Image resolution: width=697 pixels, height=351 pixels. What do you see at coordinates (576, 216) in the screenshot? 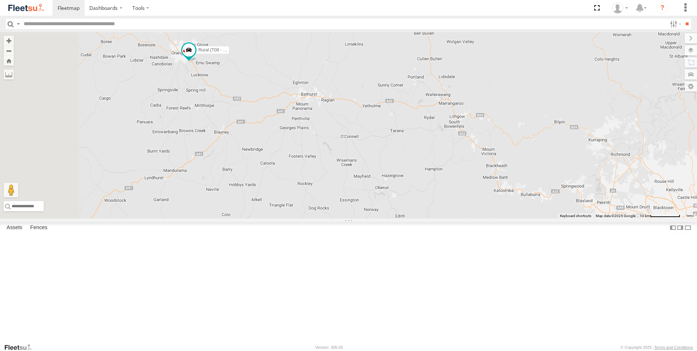
I see `button: Keyboard shortcuts` at bounding box center [576, 216].